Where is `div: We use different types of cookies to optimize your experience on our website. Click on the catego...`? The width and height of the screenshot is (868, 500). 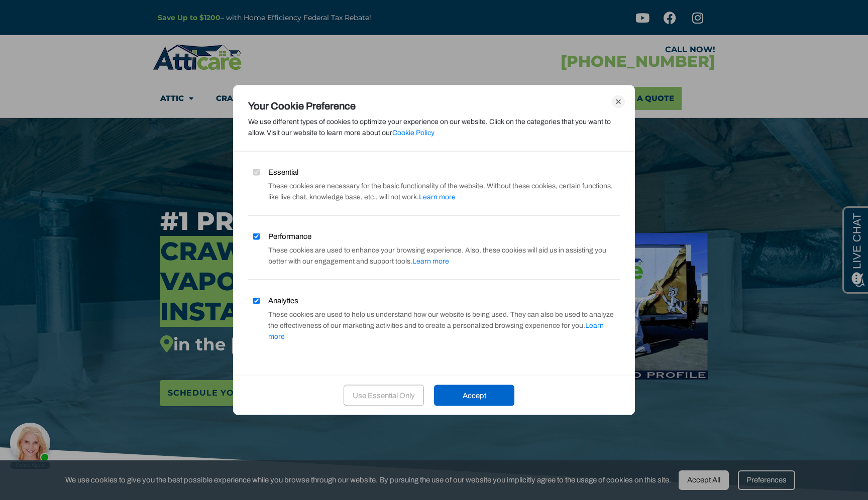 div: We use different types of cookies to optimize your experience on our website. Click on the catego... is located at coordinates (434, 128).